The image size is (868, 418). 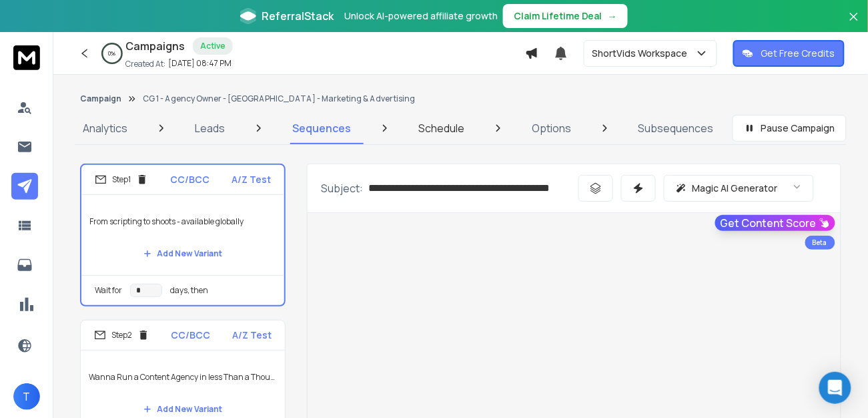 What do you see at coordinates (27, 396) in the screenshot?
I see `span: T` at bounding box center [27, 396].